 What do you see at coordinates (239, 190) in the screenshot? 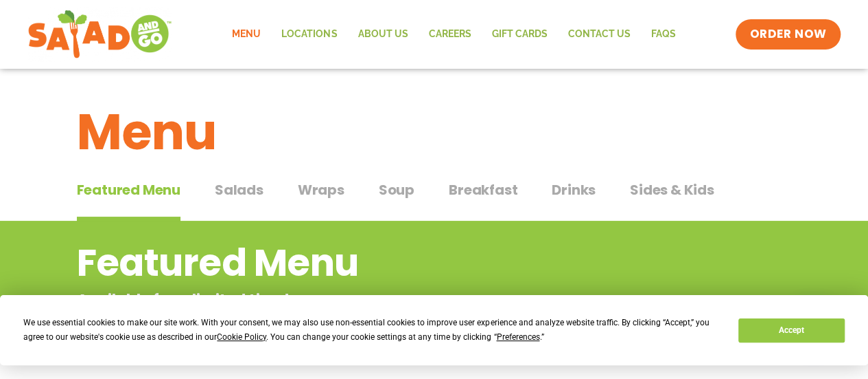
I see `span: Salads` at bounding box center [239, 190].